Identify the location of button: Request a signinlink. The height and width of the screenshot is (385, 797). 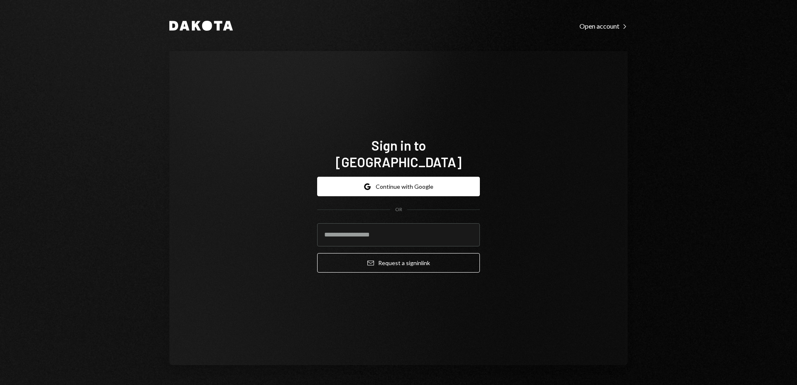
(399, 263).